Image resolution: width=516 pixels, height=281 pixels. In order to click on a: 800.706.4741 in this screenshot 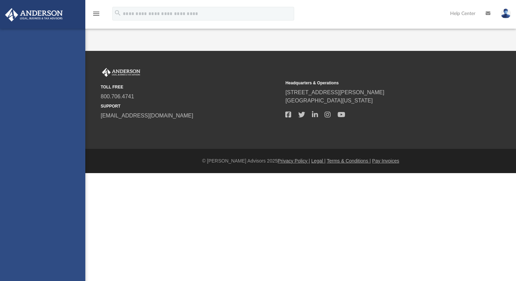, I will do `click(117, 96)`.